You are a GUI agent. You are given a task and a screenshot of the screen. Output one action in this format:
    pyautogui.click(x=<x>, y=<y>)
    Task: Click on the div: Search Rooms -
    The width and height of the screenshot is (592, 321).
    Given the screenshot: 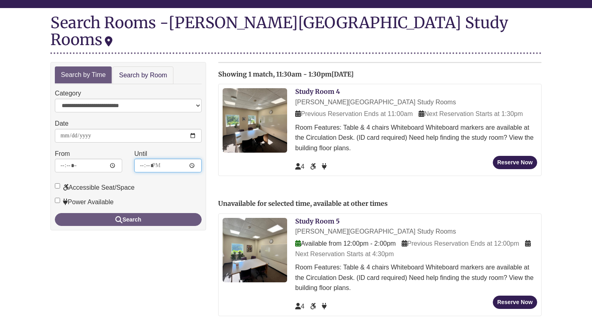 What is the action you would take?
    pyautogui.click(x=296, y=34)
    